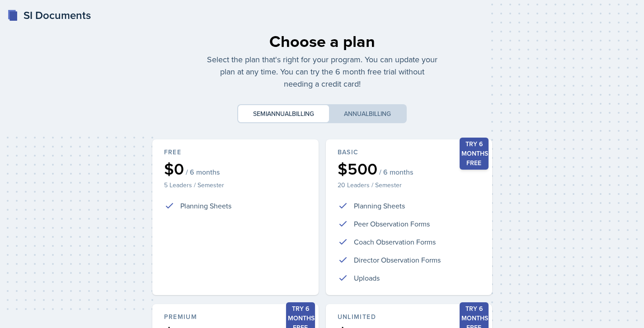 The height and width of the screenshot is (328, 644). I want to click on a: SI Documents, so click(49, 16).